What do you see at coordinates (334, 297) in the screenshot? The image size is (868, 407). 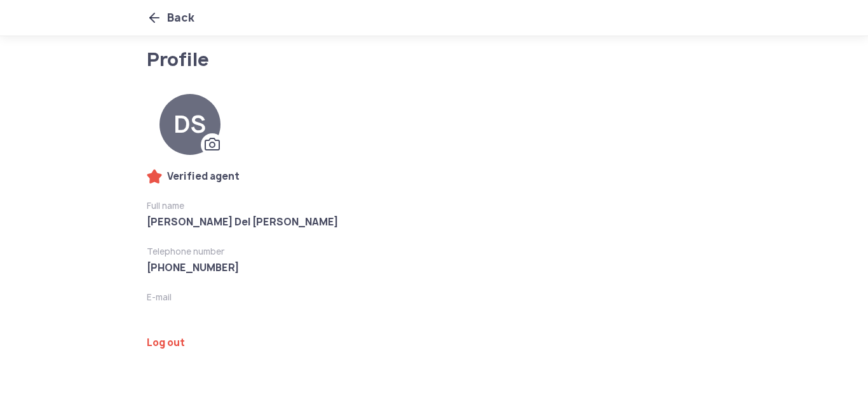 I see `span: E-mail` at bounding box center [334, 297].